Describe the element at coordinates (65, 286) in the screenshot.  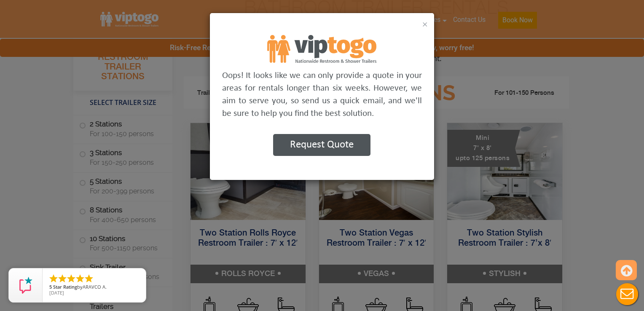
I see `span: Star Rating` at that location.